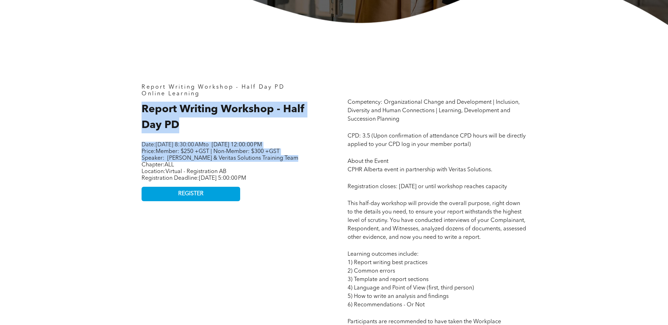 The width and height of the screenshot is (668, 325). What do you see at coordinates (158, 165) in the screenshot?
I see `span: Chapter:` at bounding box center [158, 165].